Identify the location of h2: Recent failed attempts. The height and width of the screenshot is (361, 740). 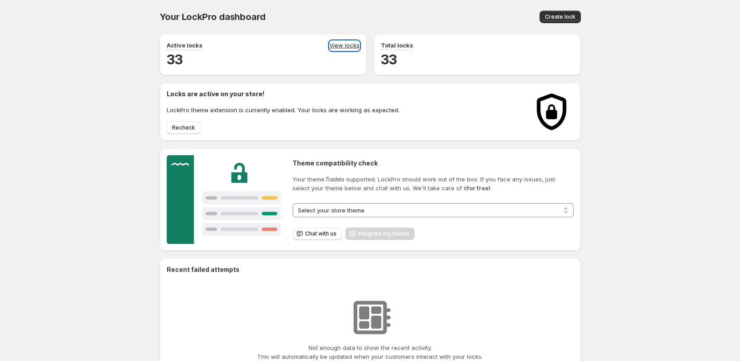
(203, 270).